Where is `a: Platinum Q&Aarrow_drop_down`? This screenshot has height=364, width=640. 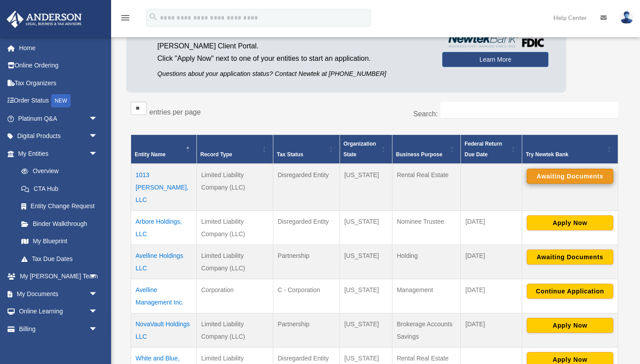 a: Platinum Q&Aarrow_drop_down is located at coordinates (59, 119).